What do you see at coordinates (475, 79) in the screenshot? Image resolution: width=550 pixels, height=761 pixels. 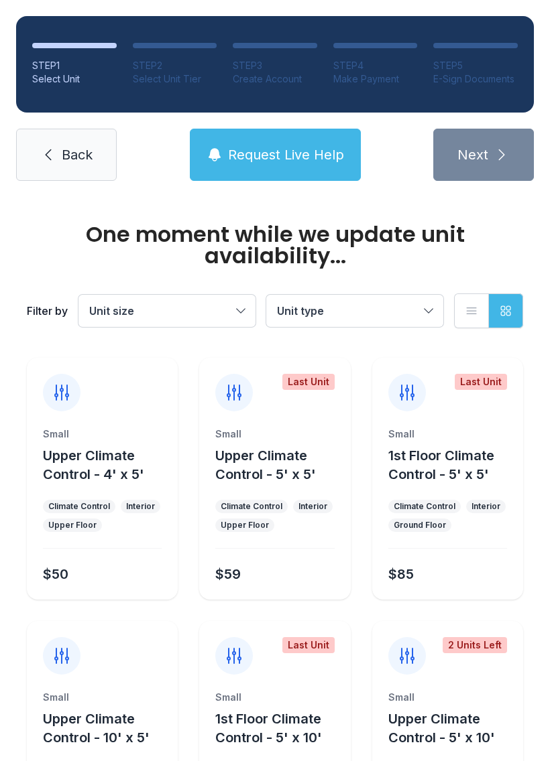 I see `div: E-Sign Documents` at bounding box center [475, 79].